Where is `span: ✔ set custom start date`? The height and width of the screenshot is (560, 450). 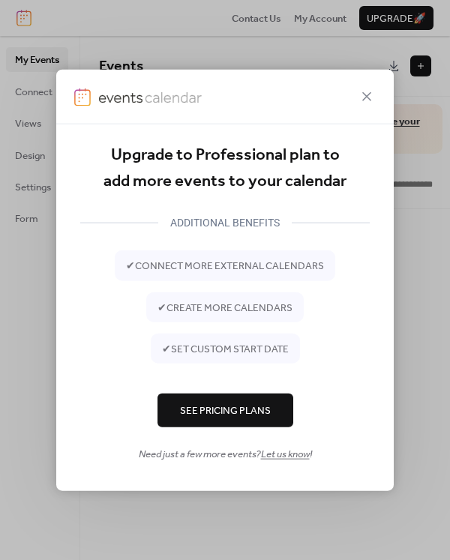 span: ✔ set custom start date is located at coordinates (225, 349).